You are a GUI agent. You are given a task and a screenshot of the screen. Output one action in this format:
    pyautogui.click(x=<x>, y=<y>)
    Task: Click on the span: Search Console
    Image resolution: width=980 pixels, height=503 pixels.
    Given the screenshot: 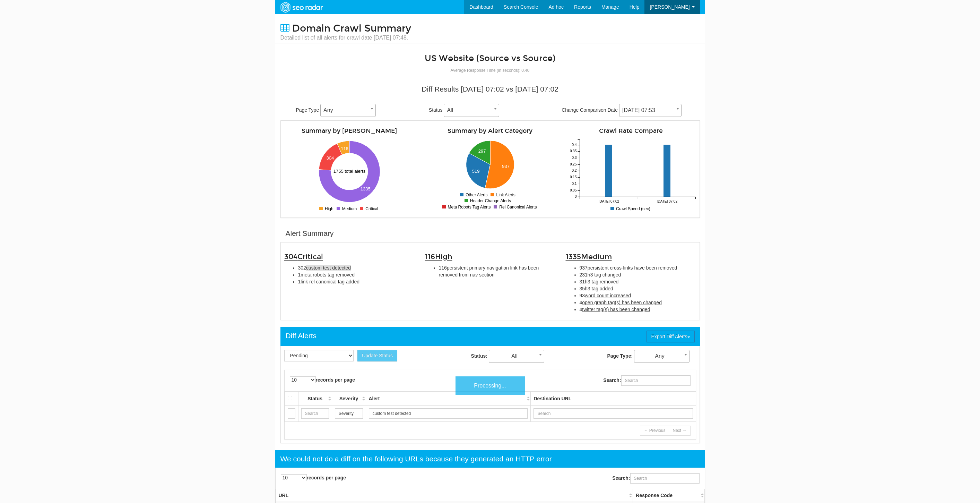 What is the action you would take?
    pyautogui.click(x=521, y=7)
    